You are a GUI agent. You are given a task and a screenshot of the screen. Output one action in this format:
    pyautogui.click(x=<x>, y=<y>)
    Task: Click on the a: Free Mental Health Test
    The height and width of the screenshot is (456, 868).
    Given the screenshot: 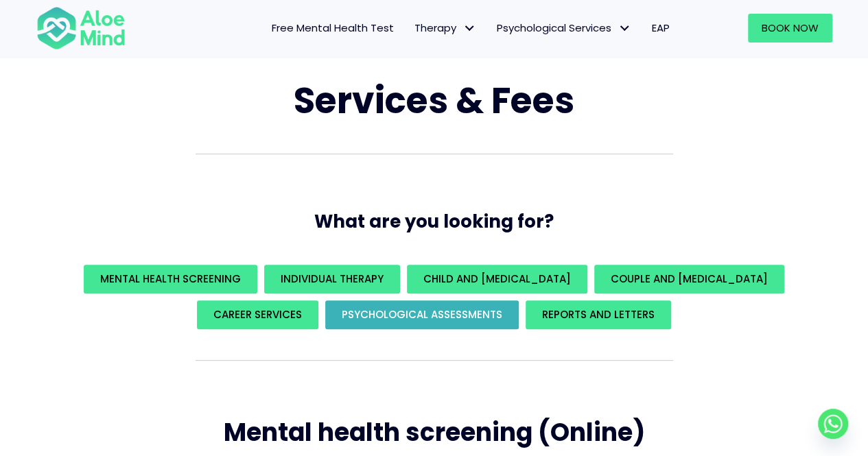 What is the action you would take?
    pyautogui.click(x=333, y=28)
    